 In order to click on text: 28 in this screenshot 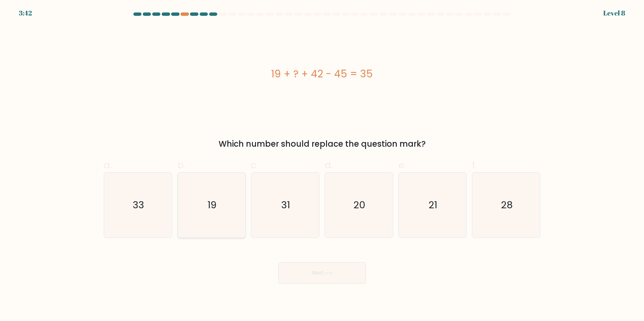, I will do `click(506, 205)`.